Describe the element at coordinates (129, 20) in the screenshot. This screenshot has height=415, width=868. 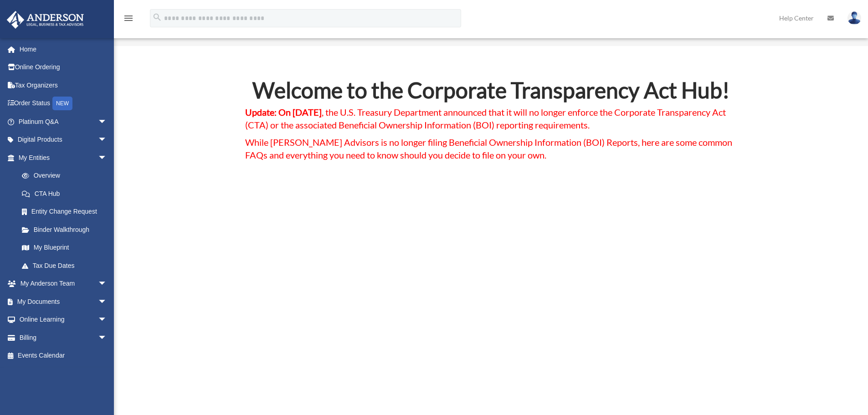
I see `a: menu` at that location.